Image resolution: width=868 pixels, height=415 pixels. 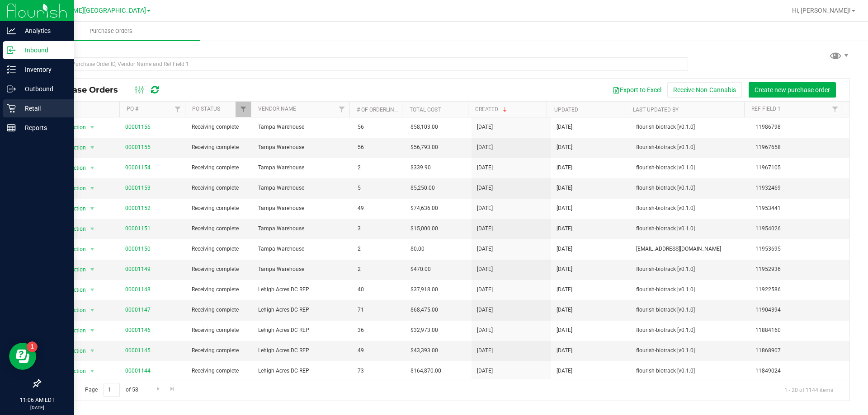 What do you see at coordinates (378, 330) in the screenshot?
I see `span: 36` at bounding box center [378, 330].